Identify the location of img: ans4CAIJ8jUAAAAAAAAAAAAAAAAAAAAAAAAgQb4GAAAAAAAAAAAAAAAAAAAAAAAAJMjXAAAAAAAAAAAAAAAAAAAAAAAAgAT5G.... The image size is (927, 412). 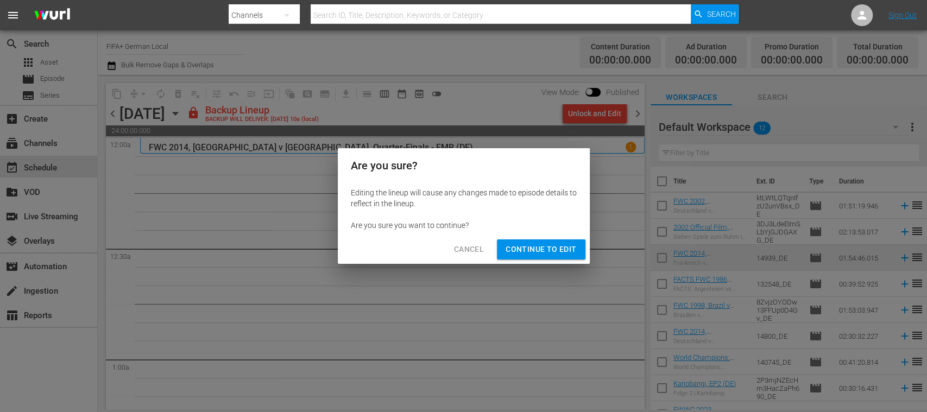
(52, 15).